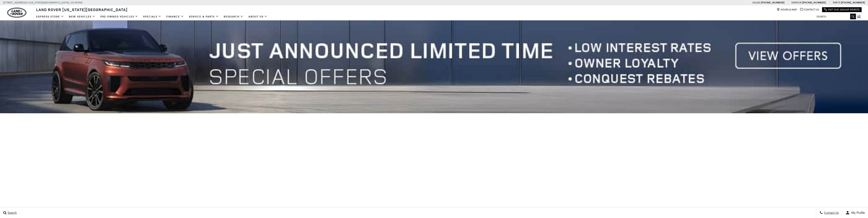  Describe the element at coordinates (119, 17) in the screenshot. I see `a: Pre-Owned Vehicles` at that location.